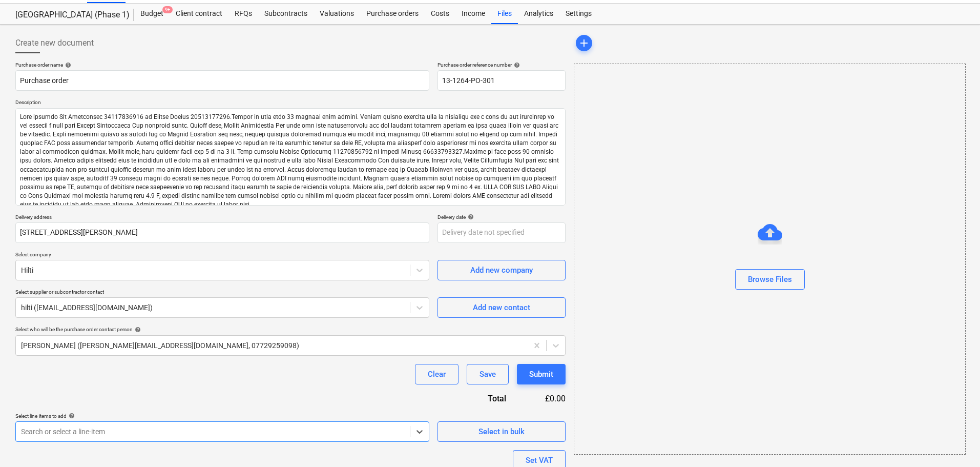 The image size is (980, 467). What do you see at coordinates (152, 14) in the screenshot?
I see `a: Budget9+` at bounding box center [152, 14].